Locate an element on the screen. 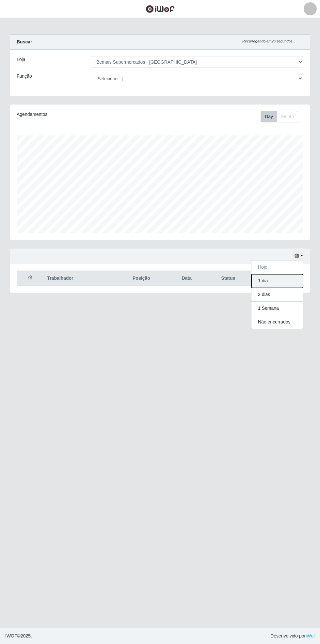 This screenshot has width=320, height=644. button: 3 dias is located at coordinates (277, 295).